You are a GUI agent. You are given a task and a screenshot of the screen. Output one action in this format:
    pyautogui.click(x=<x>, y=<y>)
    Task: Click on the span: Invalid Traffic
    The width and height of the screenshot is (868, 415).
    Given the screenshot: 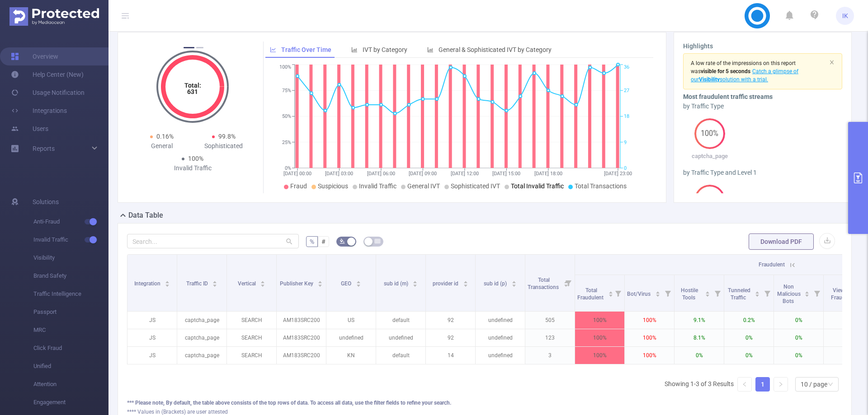 What is the action you would take?
    pyautogui.click(x=71, y=240)
    